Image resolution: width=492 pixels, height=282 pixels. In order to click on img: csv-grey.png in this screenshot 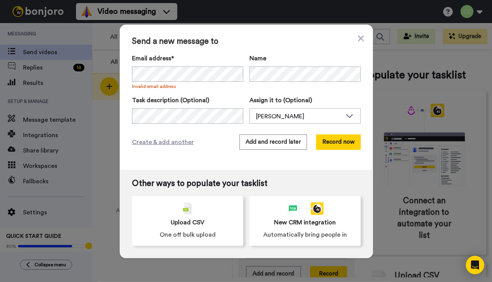, I will do `click(188, 208)`.